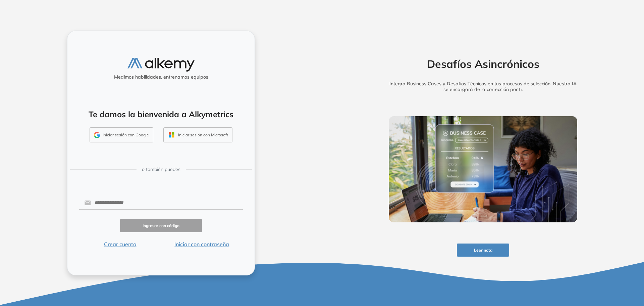  I want to click on button: Iniciar sesión con Microsoft, so click(198, 135).